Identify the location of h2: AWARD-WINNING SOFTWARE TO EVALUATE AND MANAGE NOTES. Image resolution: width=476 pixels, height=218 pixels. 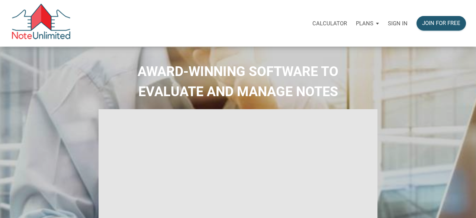
(238, 81).